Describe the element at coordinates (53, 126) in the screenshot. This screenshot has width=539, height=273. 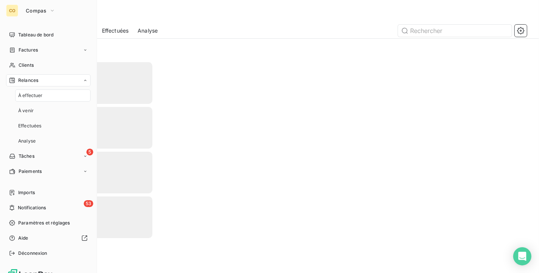
I see `a: Effectuées` at that location.